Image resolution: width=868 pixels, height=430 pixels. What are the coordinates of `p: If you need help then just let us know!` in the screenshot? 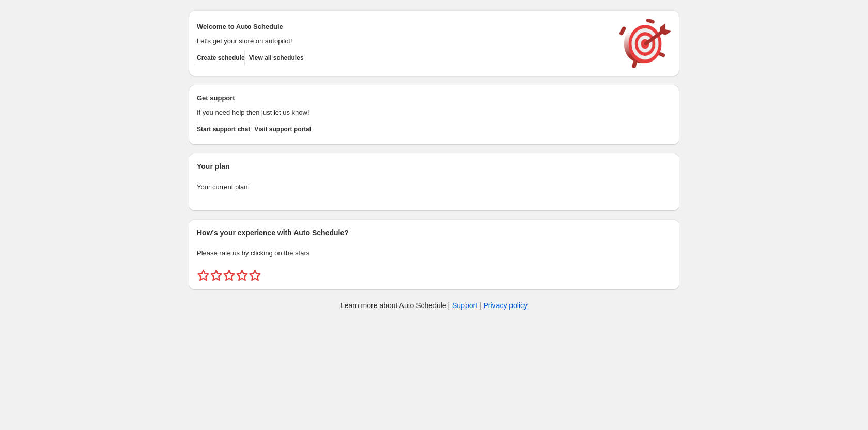 It's located at (404, 113).